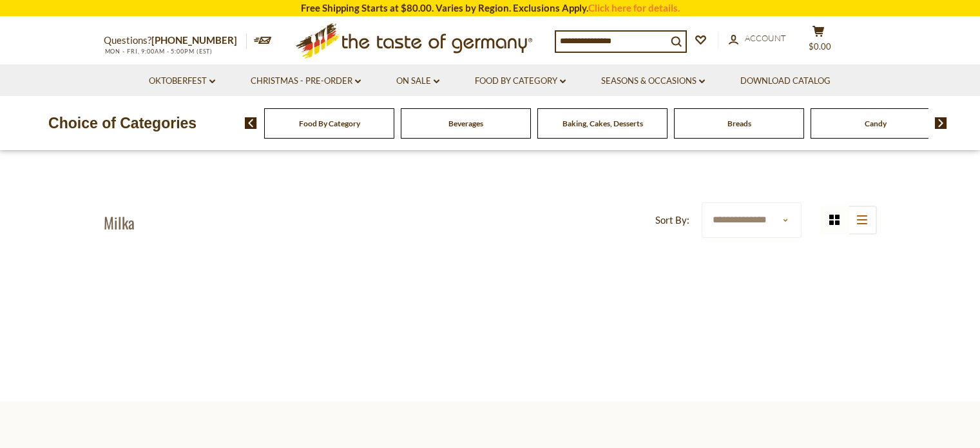 Image resolution: width=980 pixels, height=448 pixels. What do you see at coordinates (653, 81) in the screenshot?
I see `a: Seasons & Occasions` at bounding box center [653, 81].